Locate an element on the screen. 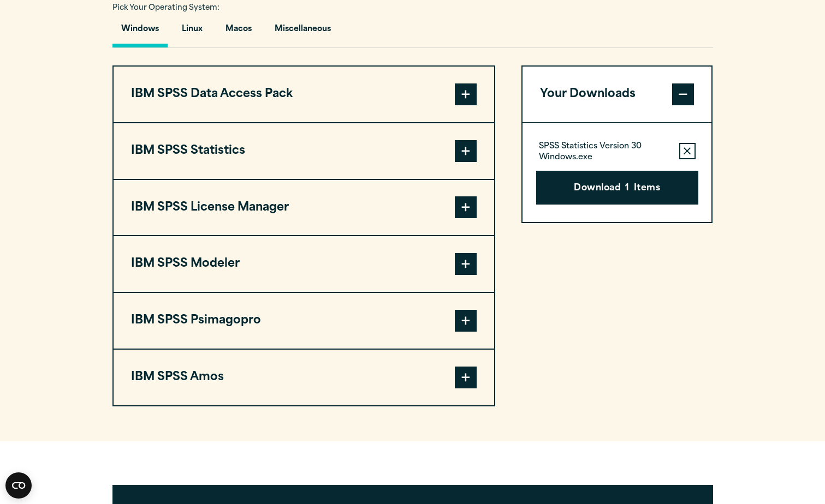  button: Your Downloads is located at coordinates (617, 94).